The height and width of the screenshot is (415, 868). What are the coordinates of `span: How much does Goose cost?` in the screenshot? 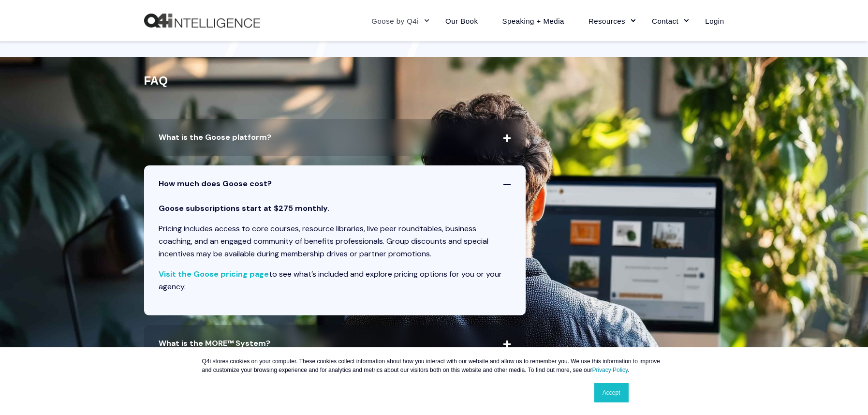 It's located at (335, 184).